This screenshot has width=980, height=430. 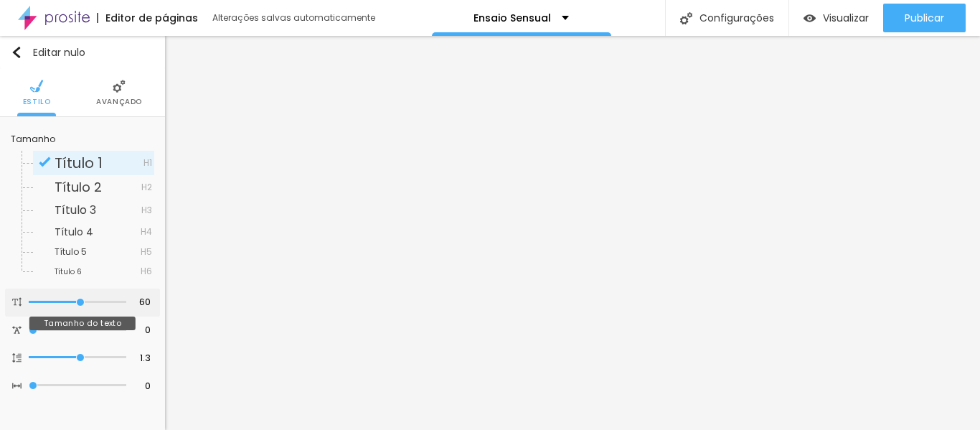 What do you see at coordinates (146, 251) in the screenshot?
I see `font: H5` at bounding box center [146, 251].